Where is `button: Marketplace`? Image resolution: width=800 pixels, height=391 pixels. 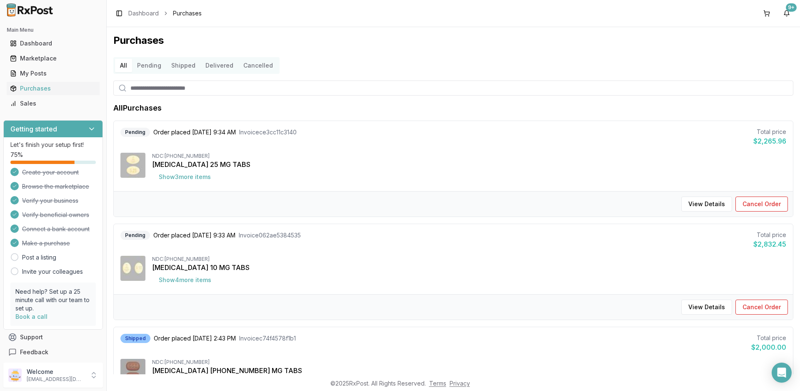
button: Marketplace is located at coordinates (53, 58).